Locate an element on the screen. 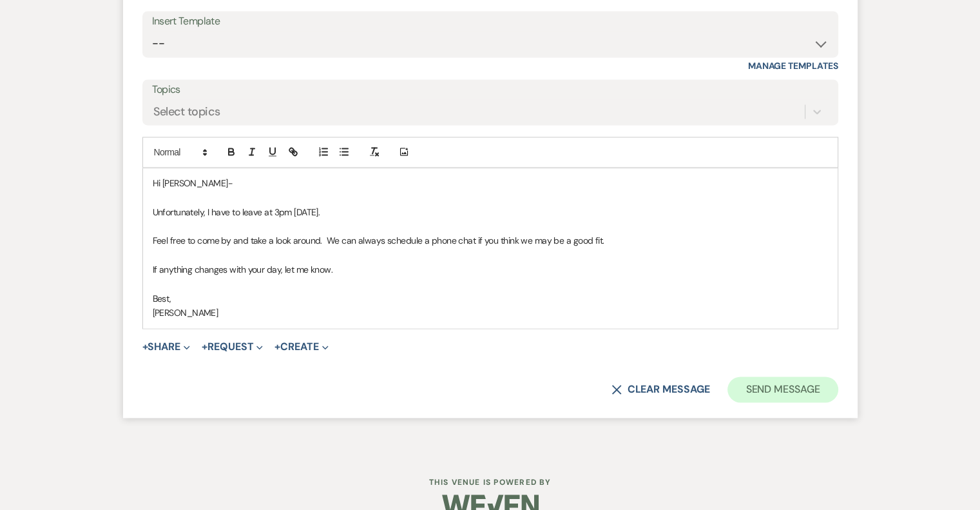 The image size is (980, 510). button: Request is located at coordinates (232, 347).